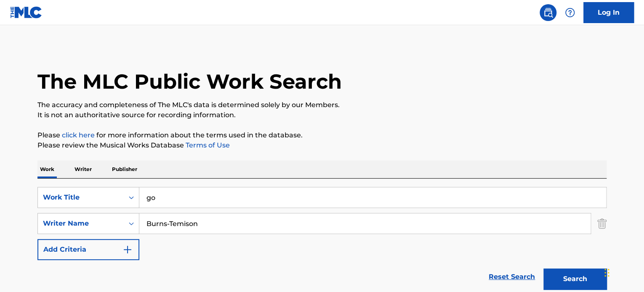 This screenshot has width=644, height=292. Describe the element at coordinates (548, 12) in the screenshot. I see `img: search` at that location.